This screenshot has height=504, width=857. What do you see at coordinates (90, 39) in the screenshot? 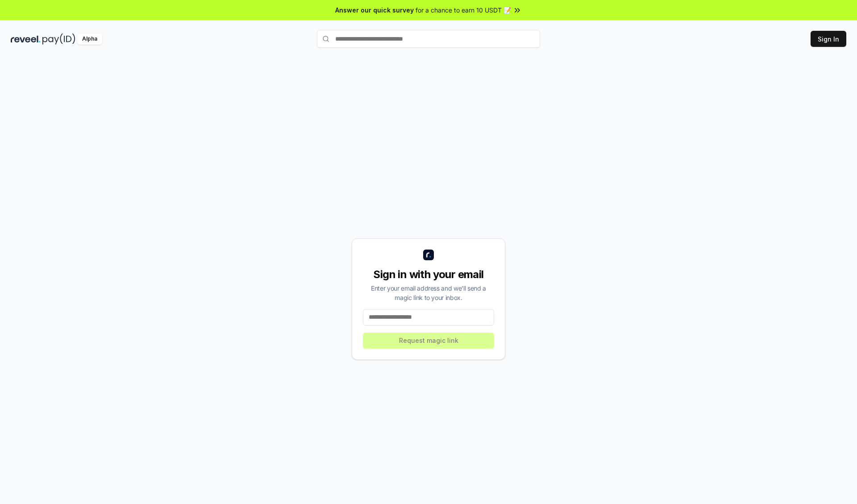
I see `div: Alpha` at bounding box center [90, 39].